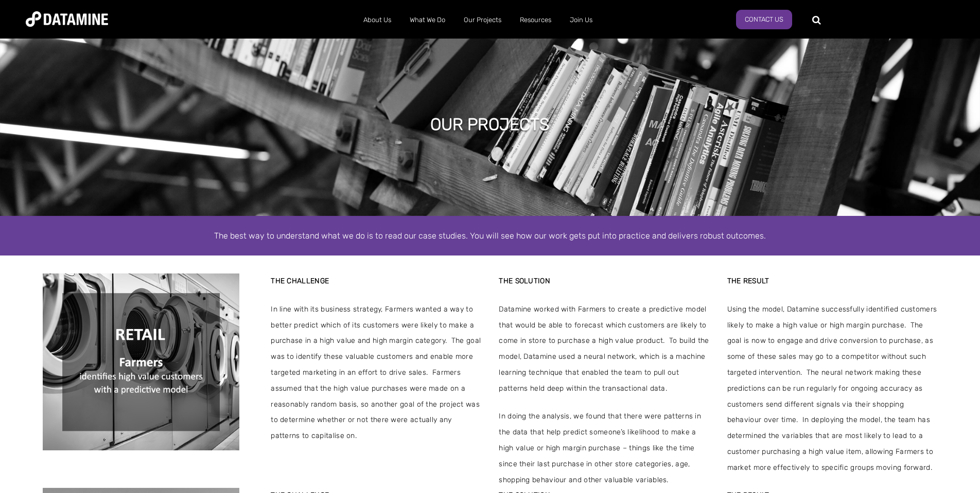 The height and width of the screenshot is (493, 980). What do you see at coordinates (581, 20) in the screenshot?
I see `a: Join Us` at bounding box center [581, 20].